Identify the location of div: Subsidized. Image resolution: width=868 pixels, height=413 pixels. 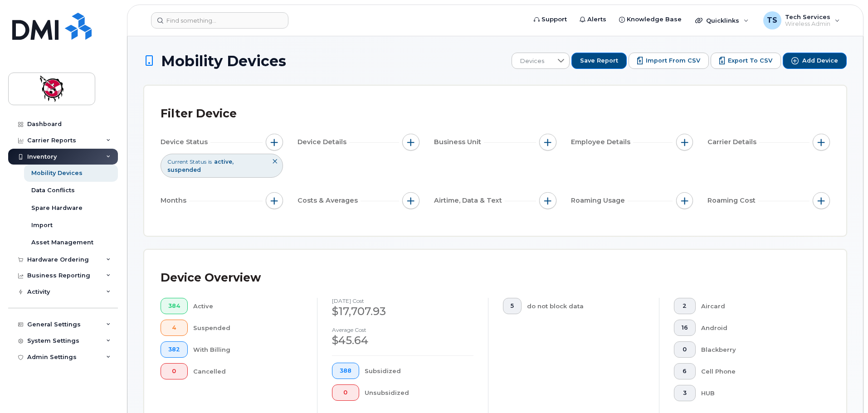
(419, 371).